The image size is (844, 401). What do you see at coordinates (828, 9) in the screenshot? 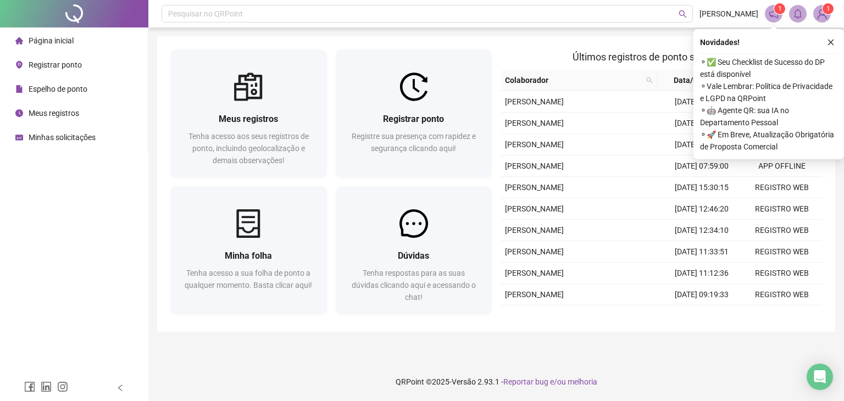
I see `sup: Atualize o seu contato no menu Meus Dados` at bounding box center [828, 9].